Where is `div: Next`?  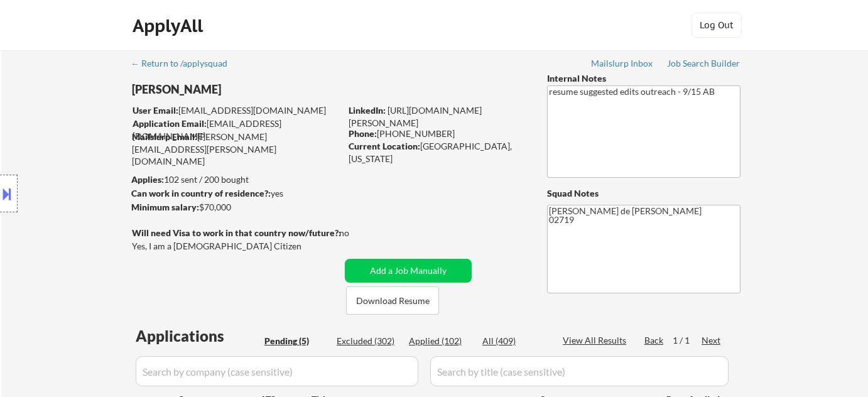 div: Next is located at coordinates (712, 340).